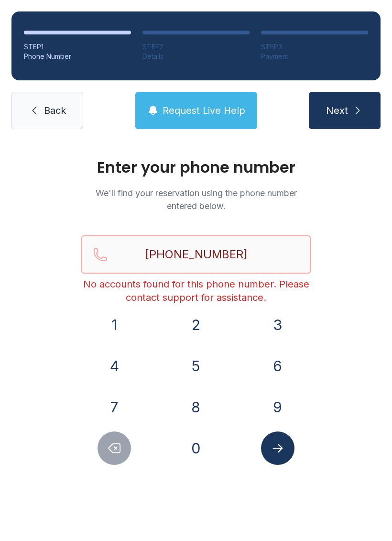  What do you see at coordinates (337, 110) in the screenshot?
I see `span: Next` at bounding box center [337, 110].